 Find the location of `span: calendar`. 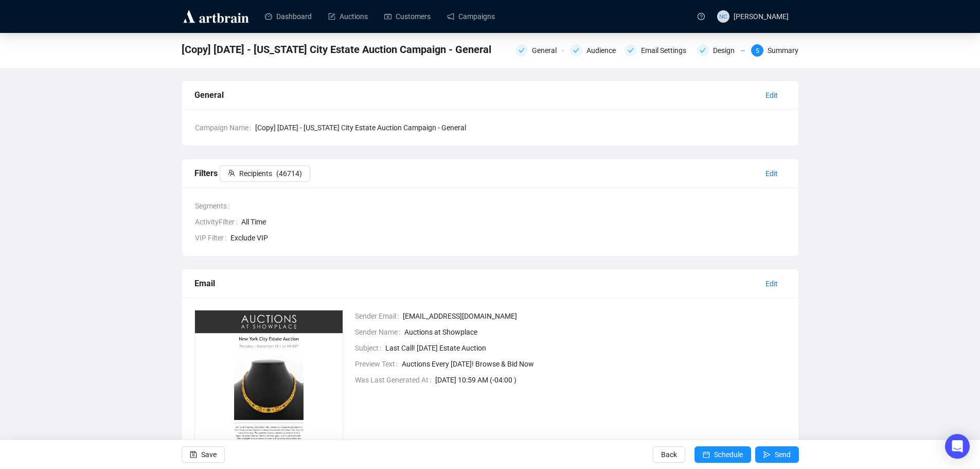

span: calendar is located at coordinates (707, 454).